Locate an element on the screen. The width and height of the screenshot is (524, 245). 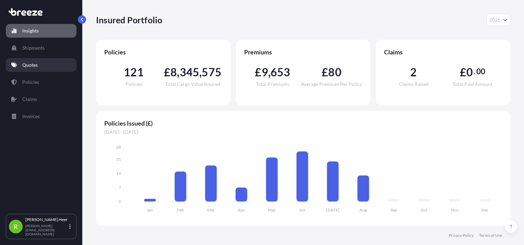
span: 653 is located at coordinates (280, 72).